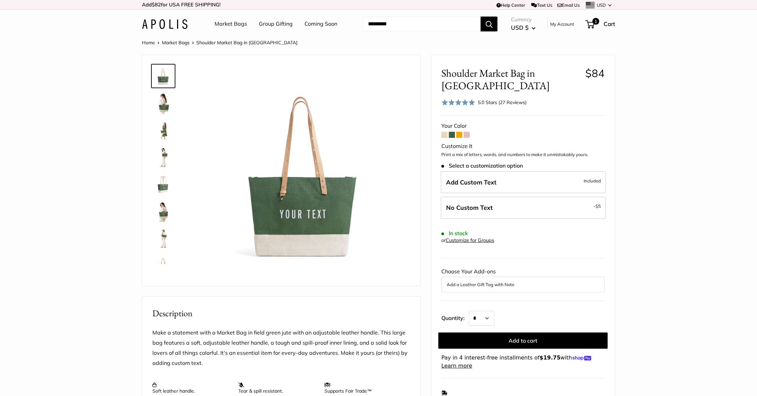  Describe the element at coordinates (592, 181) in the screenshot. I see `span: Included` at that location.